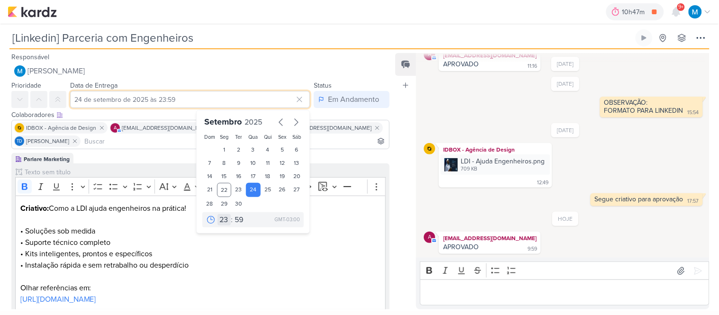 The image size is (719, 315). What do you see at coordinates (210, 190) in the screenshot?
I see `div: 21` at bounding box center [210, 190].